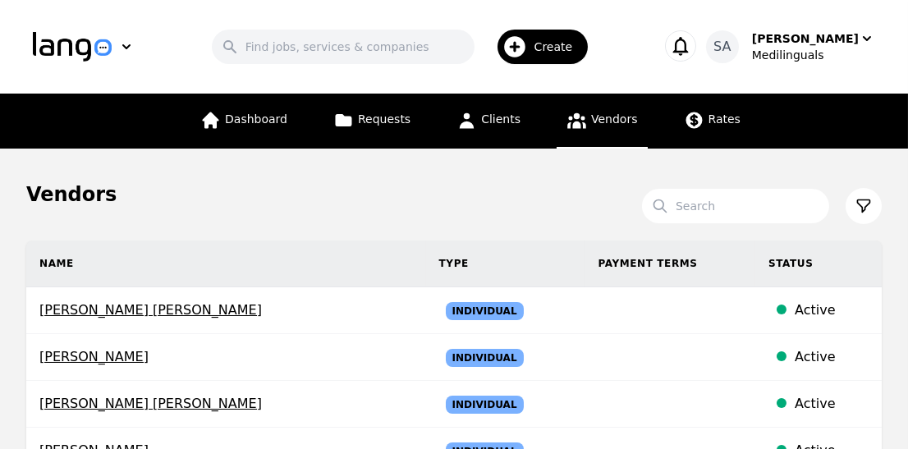 The height and width of the screenshot is (449, 908). Describe the element at coordinates (372, 121) in the screenshot. I see `a: Requests` at that location.